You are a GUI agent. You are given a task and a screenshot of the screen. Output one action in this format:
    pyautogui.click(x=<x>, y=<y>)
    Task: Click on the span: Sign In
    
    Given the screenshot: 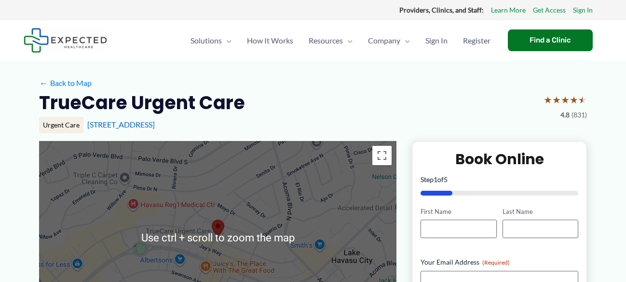 What is the action you would take?
    pyautogui.click(x=436, y=41)
    